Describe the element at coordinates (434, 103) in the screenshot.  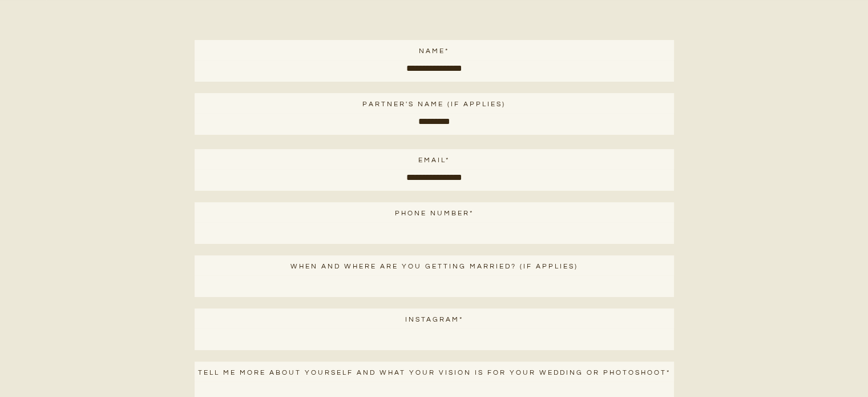
I see `label: Partner's Name (If applies)` at that location.